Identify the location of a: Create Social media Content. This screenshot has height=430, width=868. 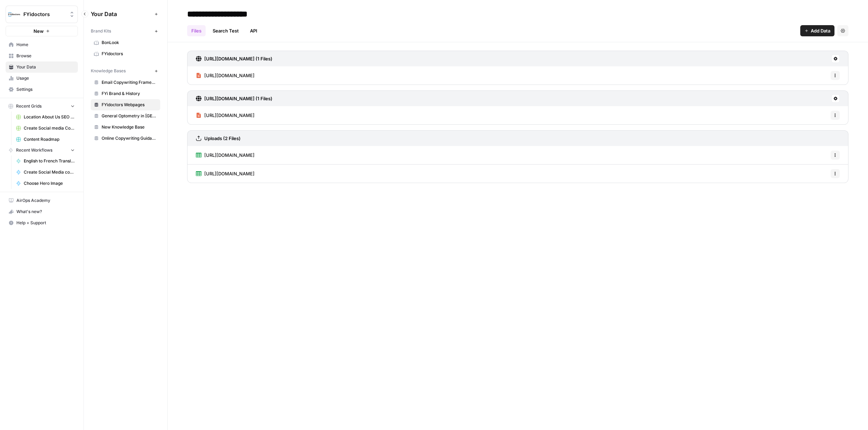
(45, 128).